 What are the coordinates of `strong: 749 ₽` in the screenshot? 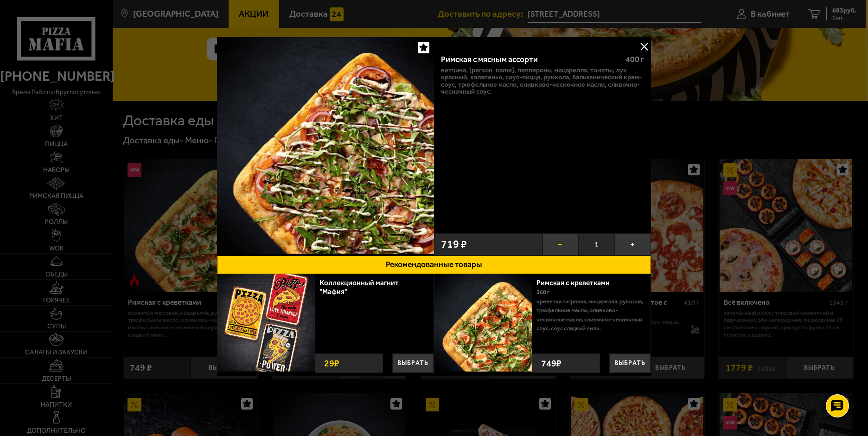 It's located at (551, 363).